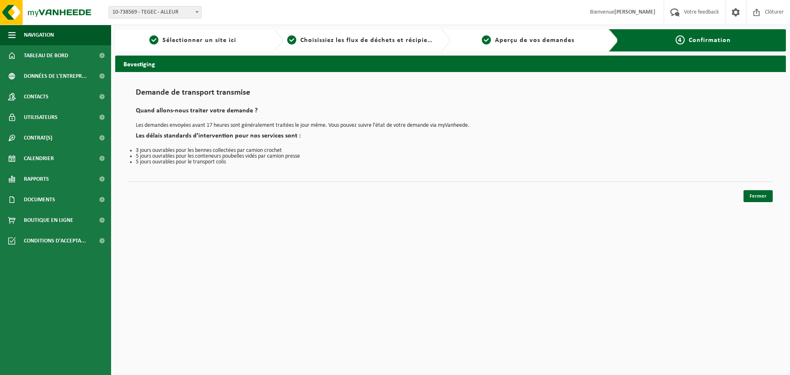  What do you see at coordinates (46, 56) in the screenshot?
I see `span: Tableau de bord` at bounding box center [46, 56].